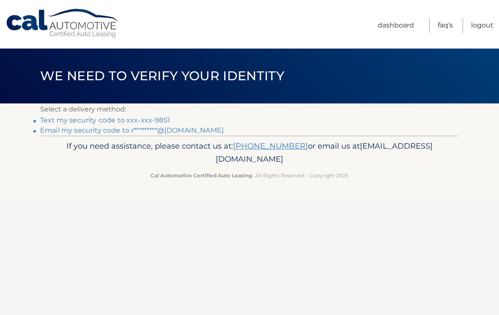  What do you see at coordinates (249, 110) in the screenshot?
I see `p: Select a delivery method:` at bounding box center [249, 110].